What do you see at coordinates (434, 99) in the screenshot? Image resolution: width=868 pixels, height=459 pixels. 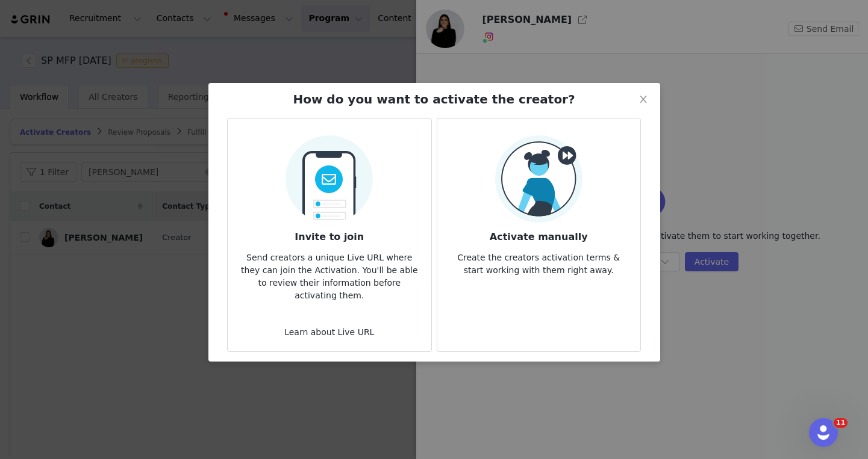 I see `h2: How do you want to activate the creator?` at bounding box center [434, 99].